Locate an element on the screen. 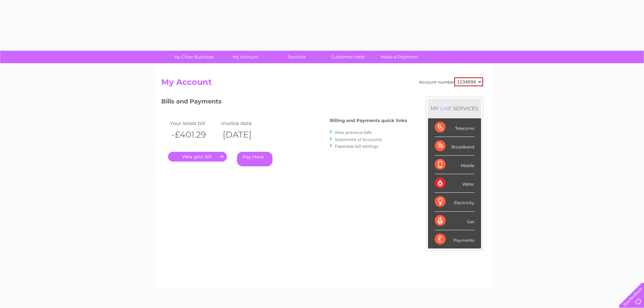  div: Mobile is located at coordinates (454, 165).